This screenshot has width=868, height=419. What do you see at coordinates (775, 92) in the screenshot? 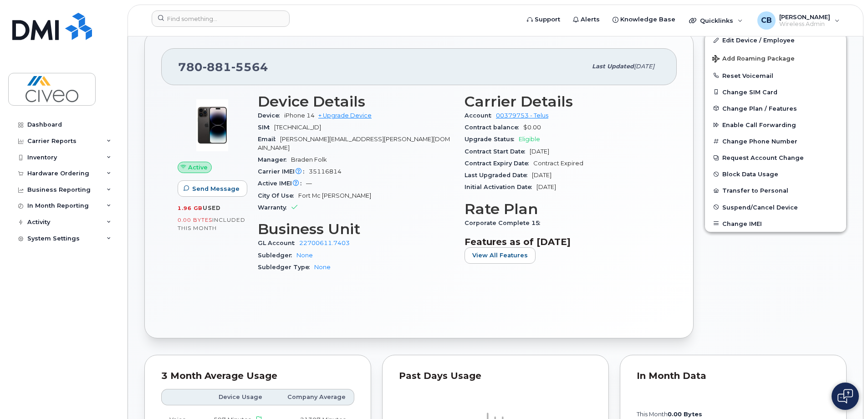
I see `button: Change SIM Card` at bounding box center [775, 92].